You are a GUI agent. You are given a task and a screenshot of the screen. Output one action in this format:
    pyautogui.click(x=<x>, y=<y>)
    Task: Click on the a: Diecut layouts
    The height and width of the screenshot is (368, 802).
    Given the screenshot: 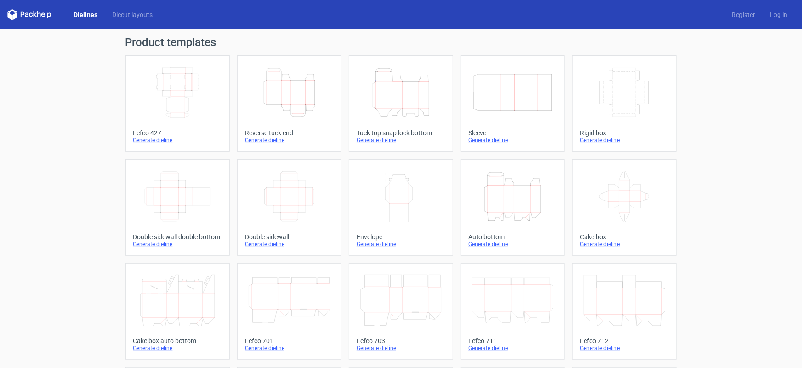 What is the action you would take?
    pyautogui.click(x=132, y=15)
    